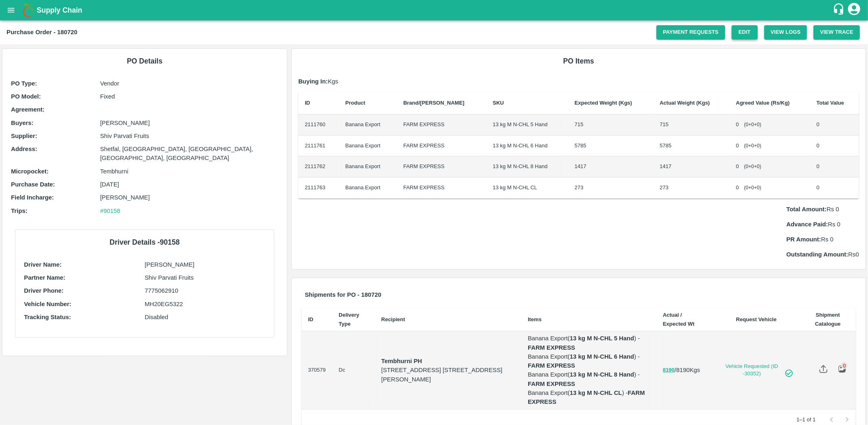 The height and width of the screenshot is (425, 868). What do you see at coordinates (11, 10) in the screenshot?
I see `button: open drawer` at bounding box center [11, 10].